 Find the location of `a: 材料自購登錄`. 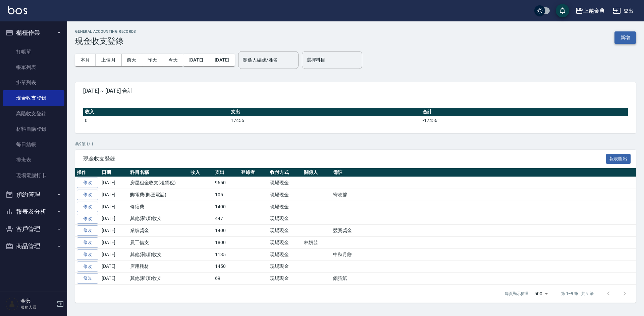

a: 材料自購登錄 is located at coordinates (34, 130).